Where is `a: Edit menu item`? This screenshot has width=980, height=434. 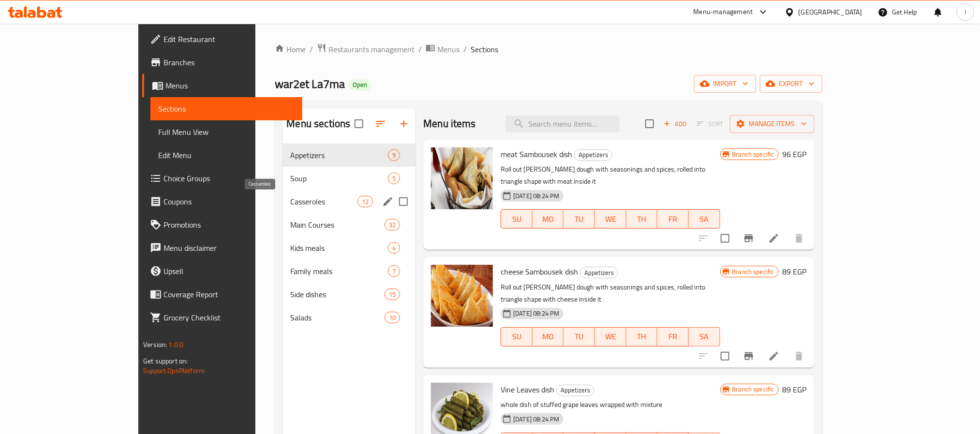
a: Edit menu item is located at coordinates (774, 238).